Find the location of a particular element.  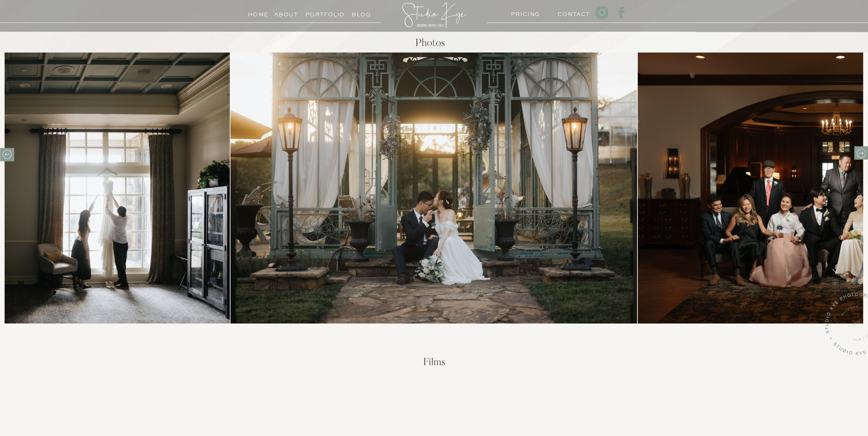

a: Blog is located at coordinates (361, 12).